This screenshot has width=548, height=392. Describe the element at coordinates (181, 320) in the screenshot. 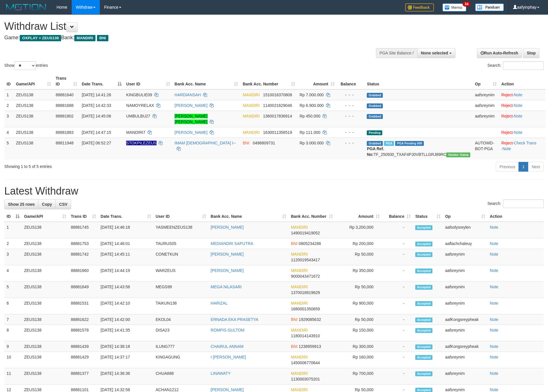

I see `td: EKOL04` at that location.